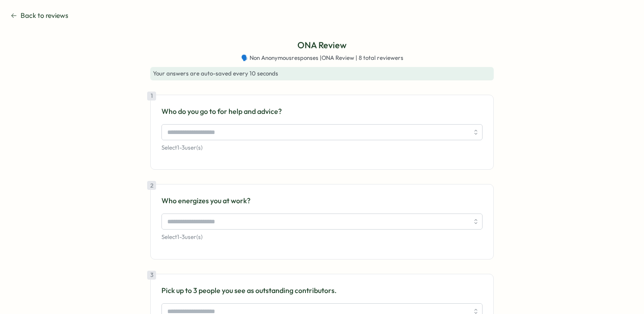 The height and width of the screenshot is (314, 644). What do you see at coordinates (322, 45) in the screenshot?
I see `p: ONA Review` at bounding box center [322, 45].